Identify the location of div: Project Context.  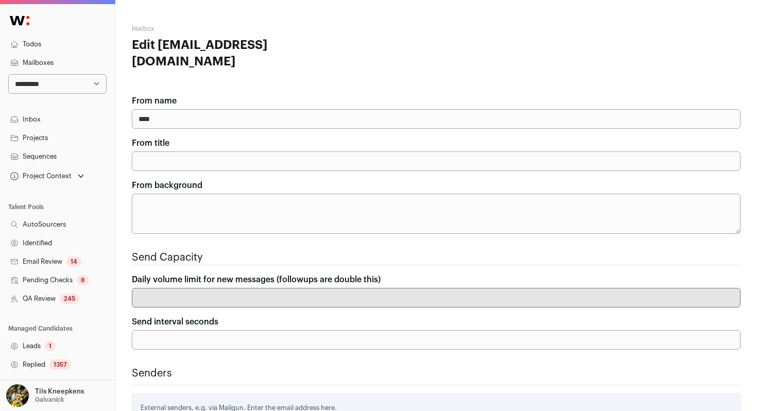
(40, 176).